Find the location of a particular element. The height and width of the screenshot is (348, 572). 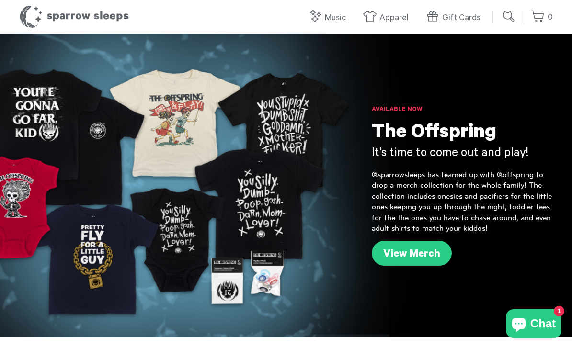

a: Apparel is located at coordinates (388, 18).